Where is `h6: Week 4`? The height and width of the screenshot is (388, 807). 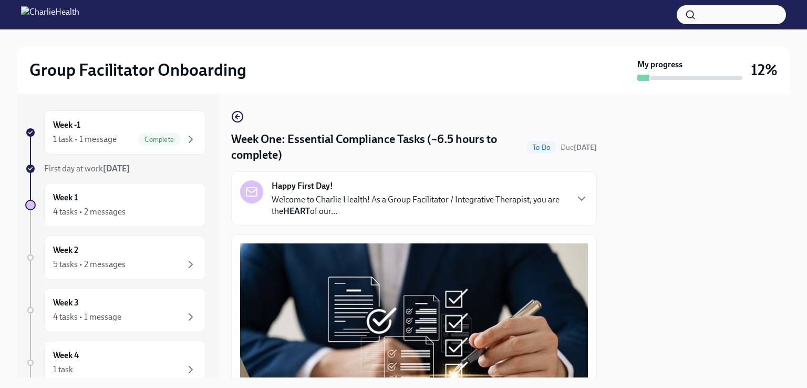
h6: Week 4 is located at coordinates (66, 355).